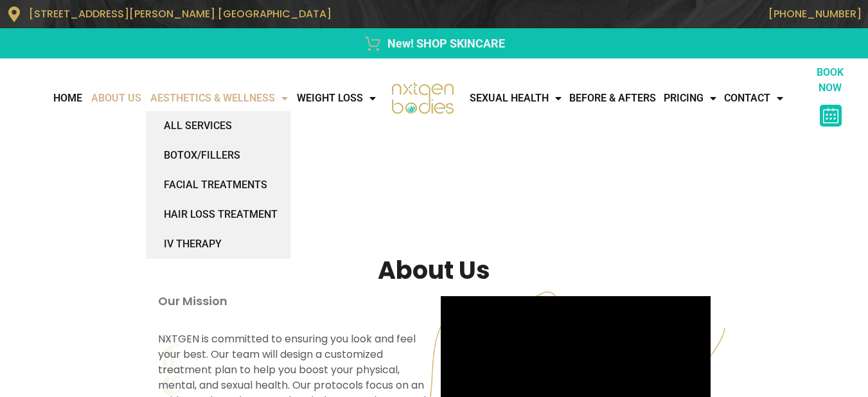 The image size is (868, 397). I want to click on a: AESTHETICS & WELLNESS, so click(219, 98).